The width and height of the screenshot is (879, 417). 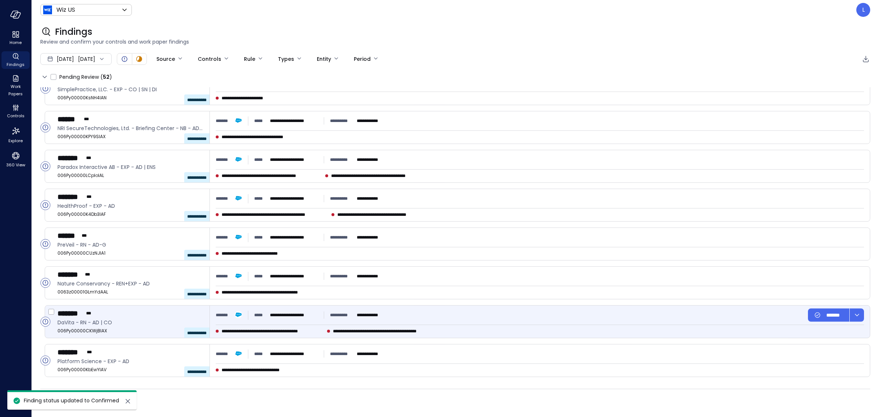 What do you see at coordinates (128, 401) in the screenshot?
I see `button: close` at bounding box center [128, 401].